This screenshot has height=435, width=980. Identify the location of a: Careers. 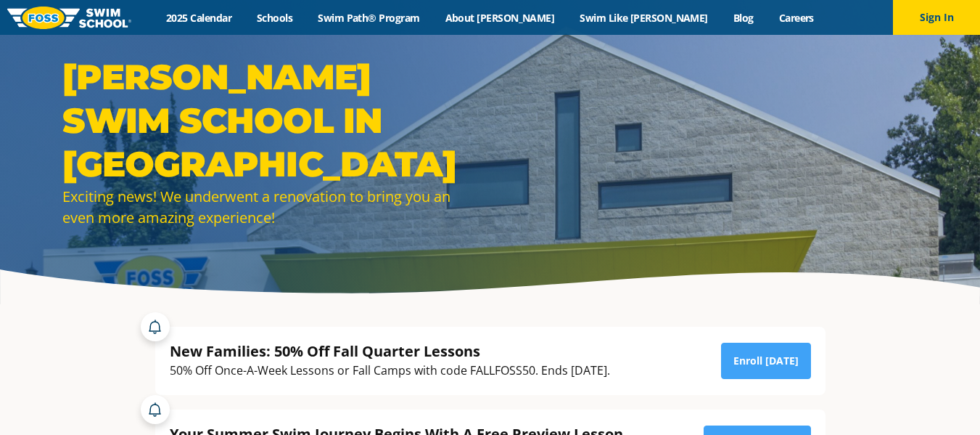
(796, 18).